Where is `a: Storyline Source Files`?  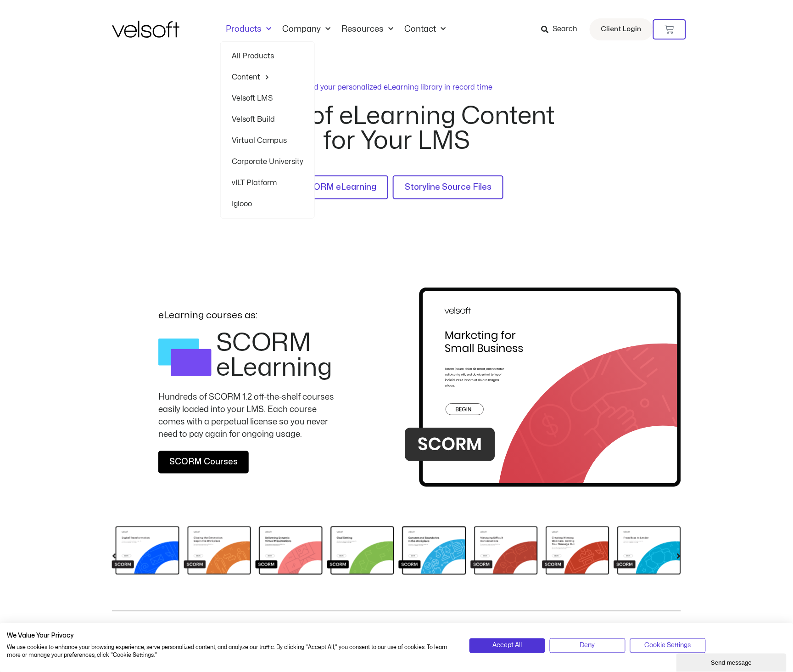
a: Storyline Source Files is located at coordinates (448, 187).